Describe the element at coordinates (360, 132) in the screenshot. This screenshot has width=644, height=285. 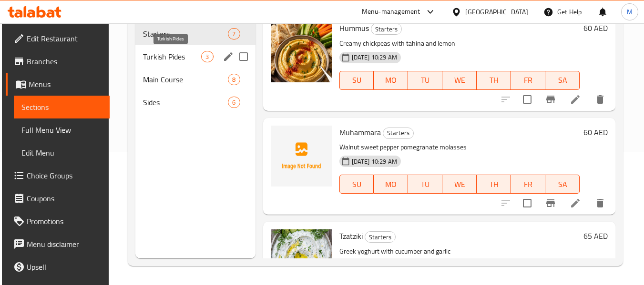
I see `span: Muhammara` at that location.